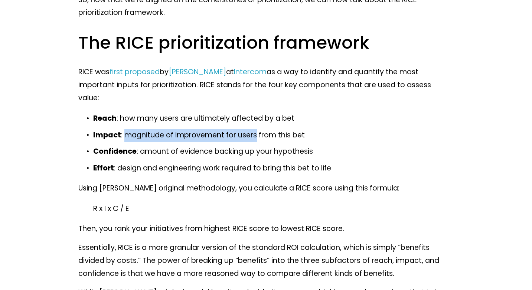  What do you see at coordinates (115, 151) in the screenshot?
I see `strong: Confidence` at bounding box center [115, 151].